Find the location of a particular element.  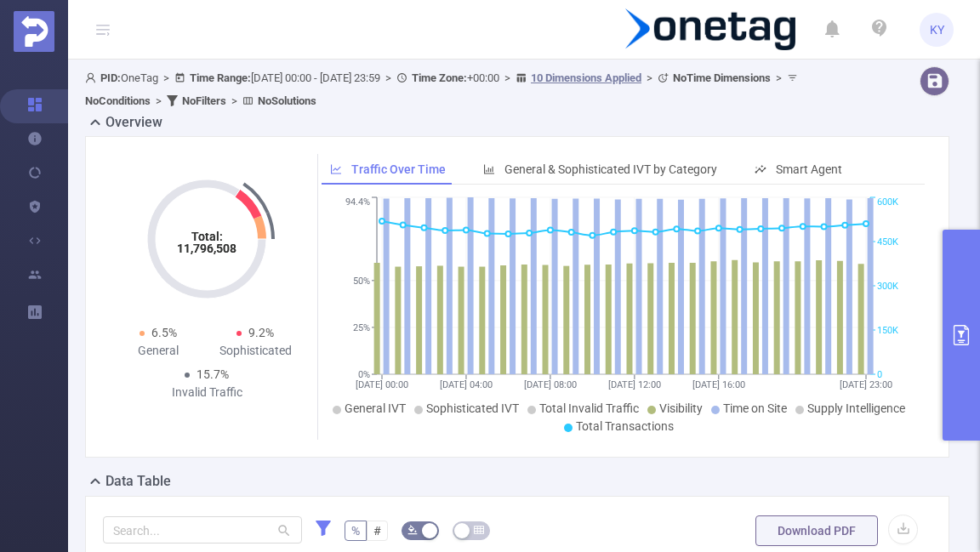

tspan: Total: is located at coordinates (206, 237).